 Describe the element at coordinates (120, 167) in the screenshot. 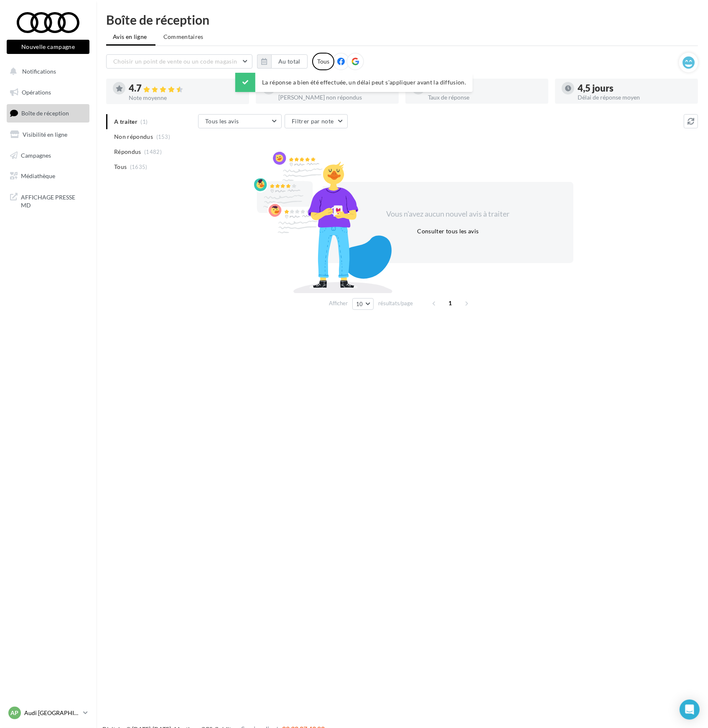

I see `span: Tous` at that location.